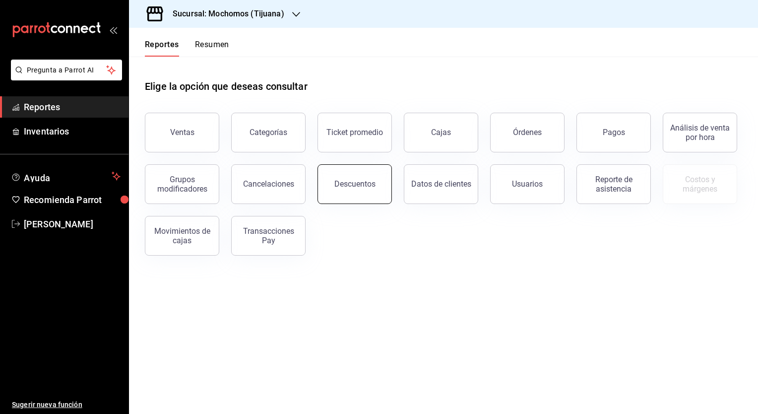  Describe the element at coordinates (269, 133) in the screenshot. I see `button: Categorías` at that location.